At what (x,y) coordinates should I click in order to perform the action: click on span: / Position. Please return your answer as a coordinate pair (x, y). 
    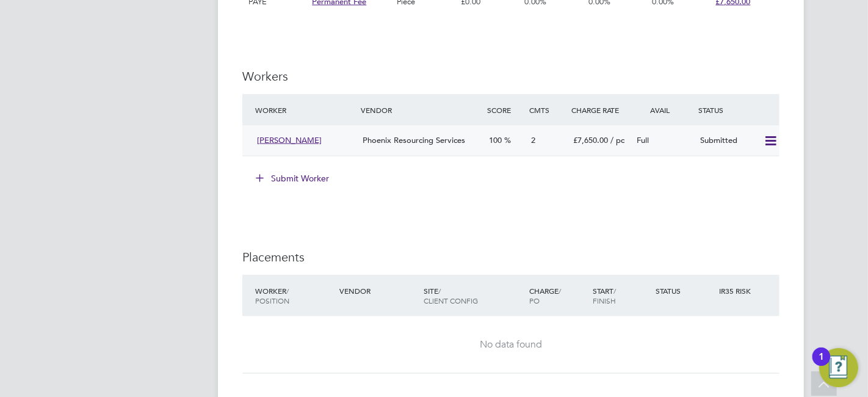
    Looking at the image, I should click on (272, 295).